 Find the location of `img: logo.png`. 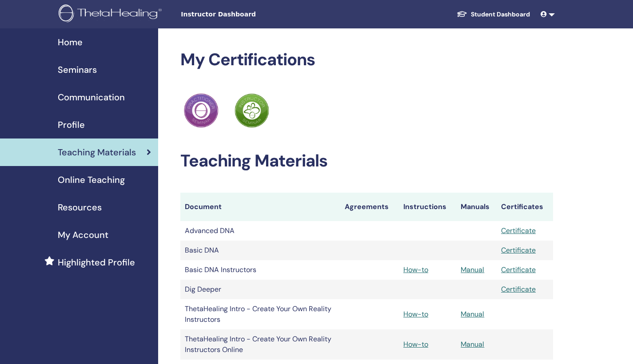

img: logo.png is located at coordinates (111, 14).